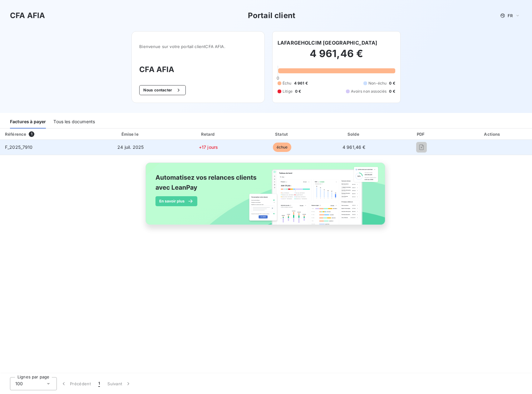 The width and height of the screenshot is (532, 394). I want to click on span: 4 961,46 €, so click(354, 147).